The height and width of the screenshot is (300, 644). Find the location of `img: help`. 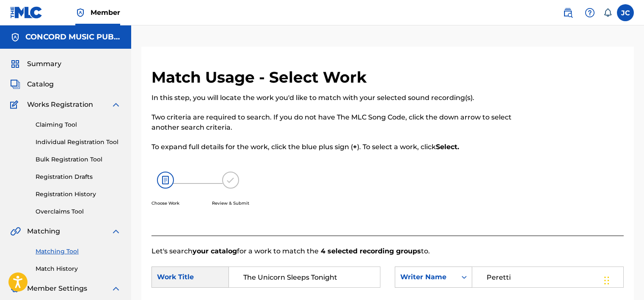

img: help is located at coordinates (590, 13).